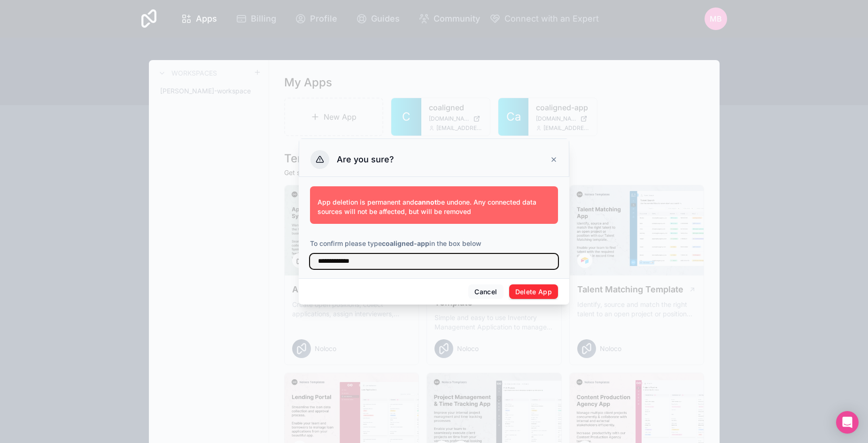  What do you see at coordinates (534, 292) in the screenshot?
I see `button: Delete App` at bounding box center [534, 292].